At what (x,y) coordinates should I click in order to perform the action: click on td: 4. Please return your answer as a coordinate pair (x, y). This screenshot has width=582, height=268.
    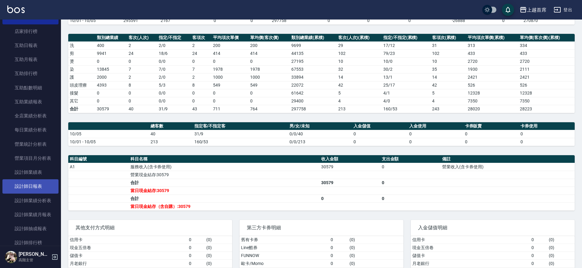
    Looking at the image, I should click on (359, 101).